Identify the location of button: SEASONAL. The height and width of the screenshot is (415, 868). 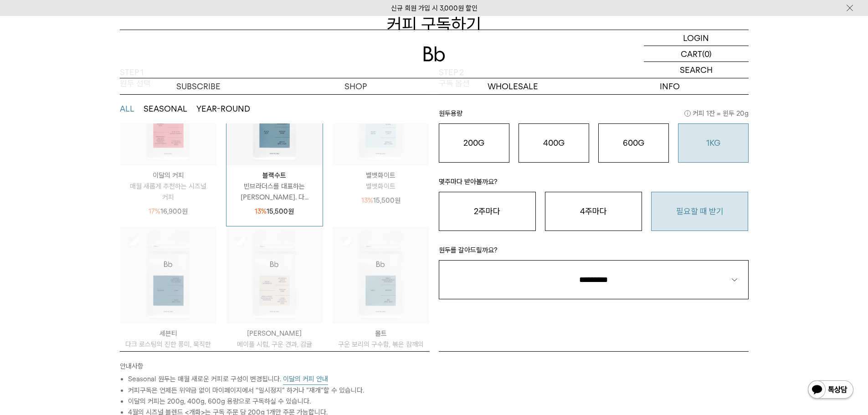
(165, 109).